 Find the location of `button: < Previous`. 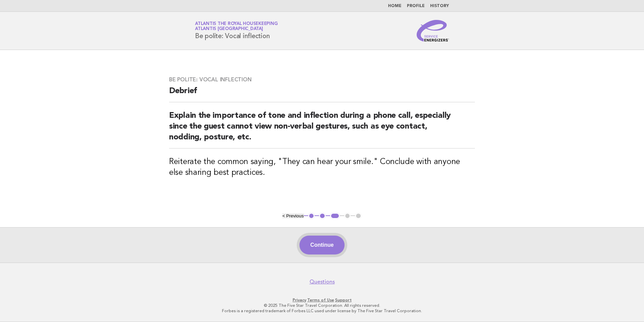

button: < Previous is located at coordinates (292, 216).